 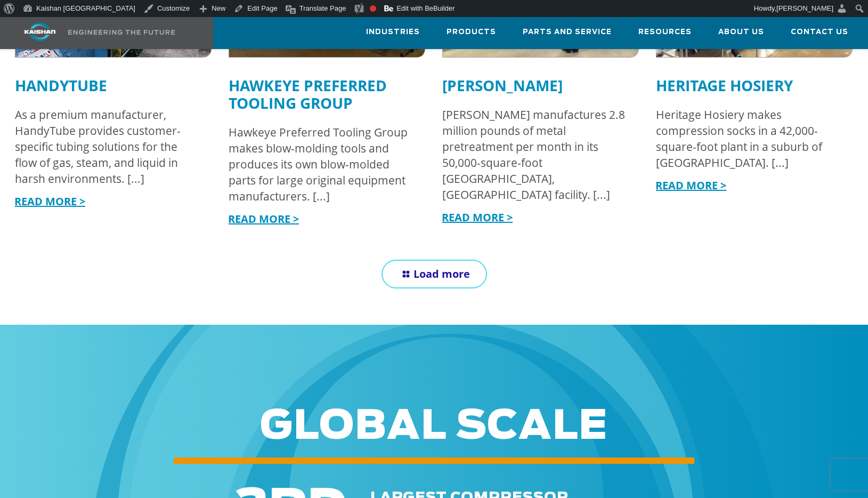 I want to click on div: Heritage Hosiery makes compression socks in a 42,000-square-foot plant in a suburb of [GEOGRAPHIC..., so click(x=749, y=138).